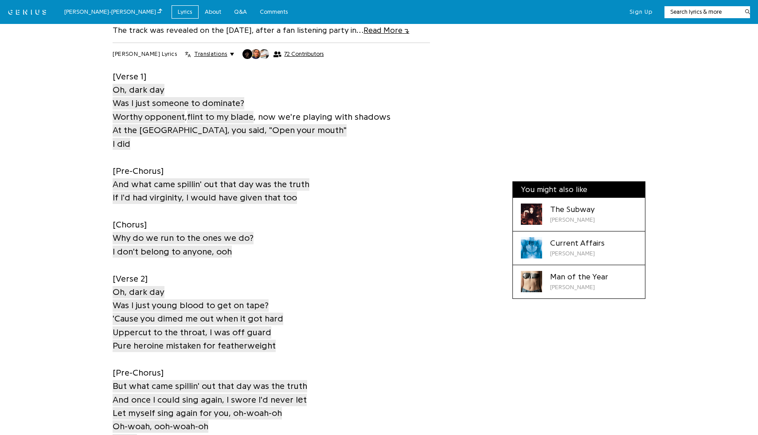 Image resolution: width=758 pixels, height=435 pixels. What do you see at coordinates (532, 214) in the screenshot?
I see `div: Cover art for The Subway by Chappell Roan` at bounding box center [532, 214].